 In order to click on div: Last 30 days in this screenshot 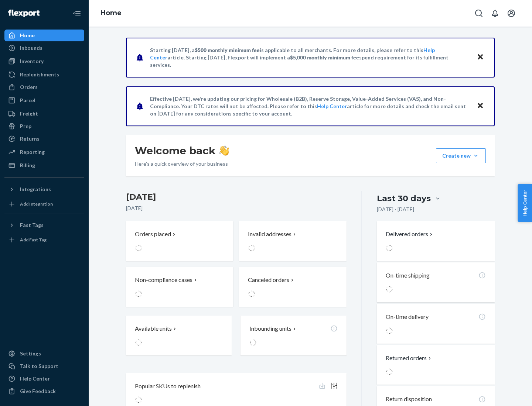, I will do `click(404, 198)`.